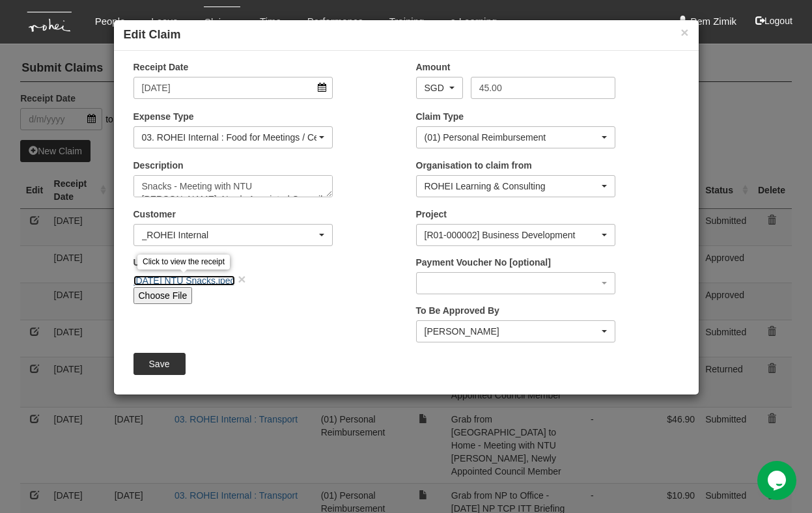  Describe the element at coordinates (154, 214) in the screenshot. I see `label: Customer` at that location.